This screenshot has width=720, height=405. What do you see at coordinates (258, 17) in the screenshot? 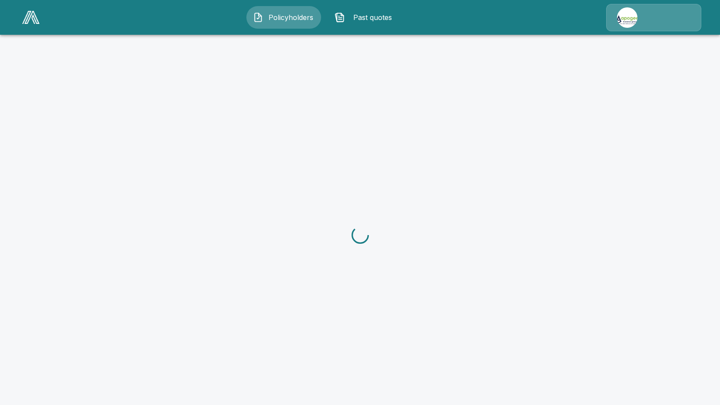
I see `img: Policyholders Icon` at bounding box center [258, 17].